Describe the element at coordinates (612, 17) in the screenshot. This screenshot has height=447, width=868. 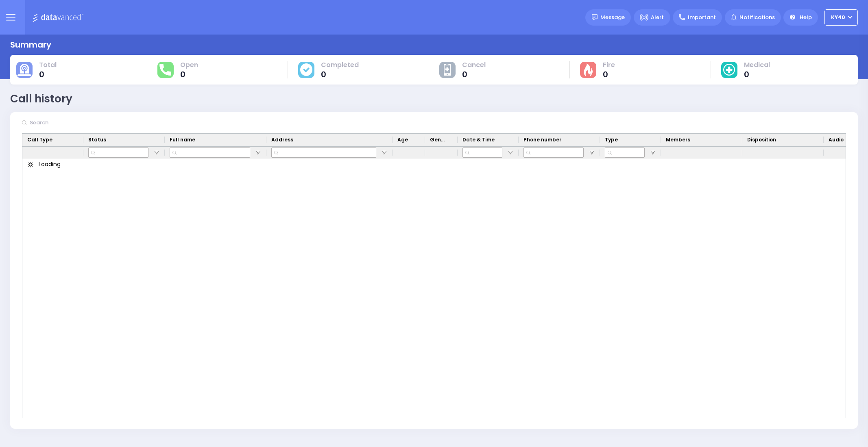
I see `span: Message` at that location.